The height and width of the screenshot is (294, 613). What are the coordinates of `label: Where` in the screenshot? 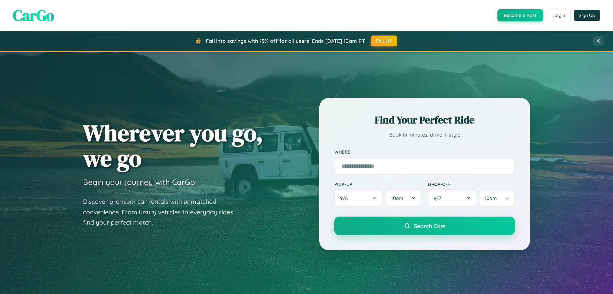 It's located at (425, 151).